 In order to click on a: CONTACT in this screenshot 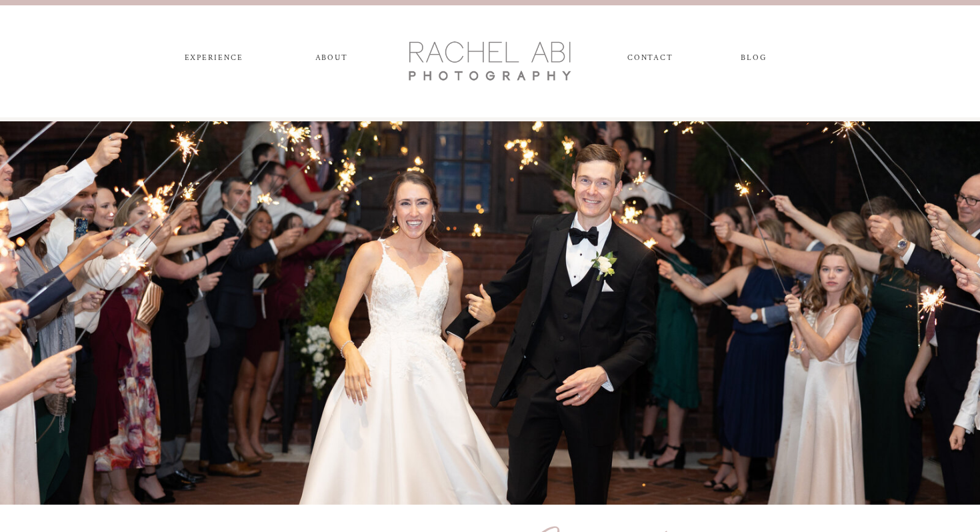, I will do `click(649, 60)`.